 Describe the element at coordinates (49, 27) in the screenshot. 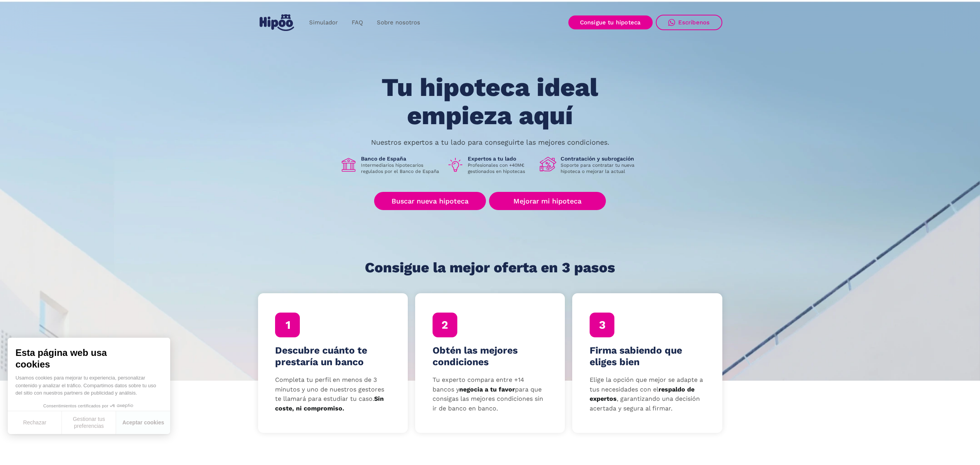

I see `a: Obtén las mejores condiciones` at that location.